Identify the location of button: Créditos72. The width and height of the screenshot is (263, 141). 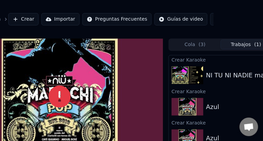
(233, 19).